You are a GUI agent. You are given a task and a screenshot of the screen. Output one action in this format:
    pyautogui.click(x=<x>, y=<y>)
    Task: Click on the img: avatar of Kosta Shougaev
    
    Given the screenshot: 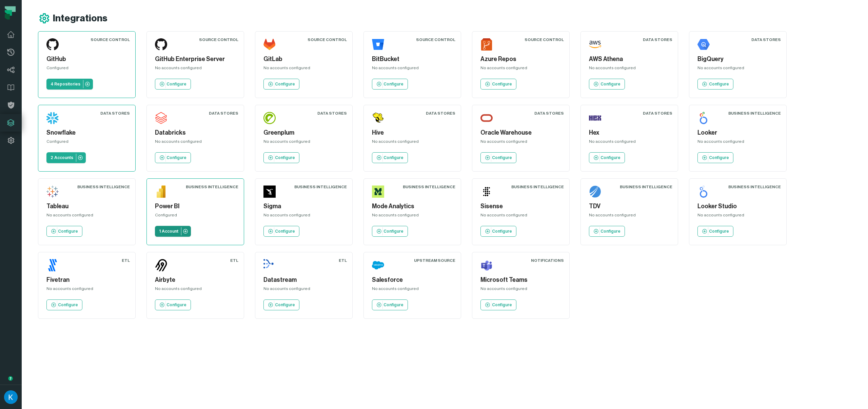 What is the action you would take?
    pyautogui.click(x=11, y=397)
    